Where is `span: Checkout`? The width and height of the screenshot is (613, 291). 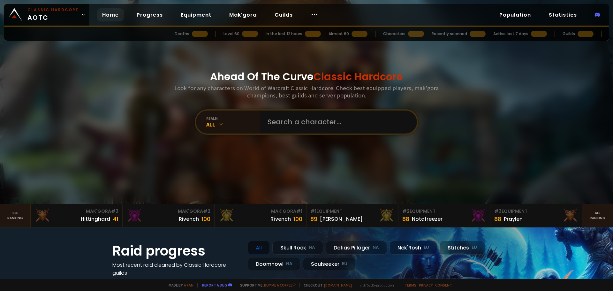 span: Checkout is located at coordinates (326, 285).